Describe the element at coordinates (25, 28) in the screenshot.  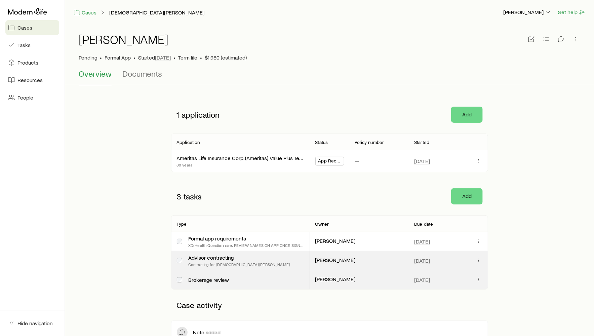
I see `span: Cases` at that location.